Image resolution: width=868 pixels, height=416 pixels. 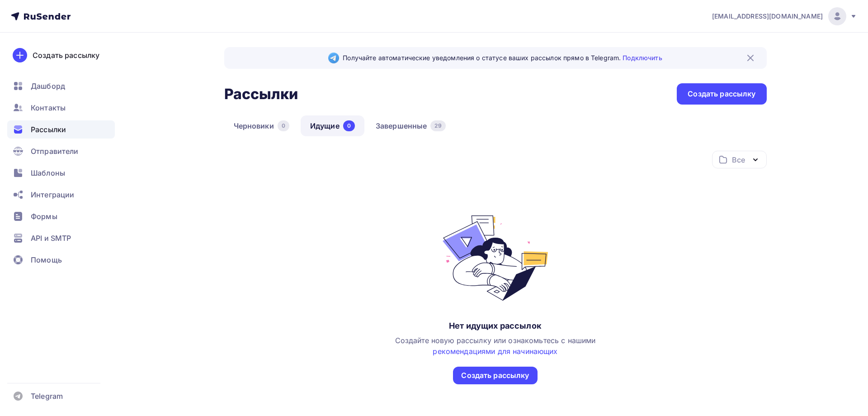 I want to click on h2: Рассылки, so click(x=261, y=94).